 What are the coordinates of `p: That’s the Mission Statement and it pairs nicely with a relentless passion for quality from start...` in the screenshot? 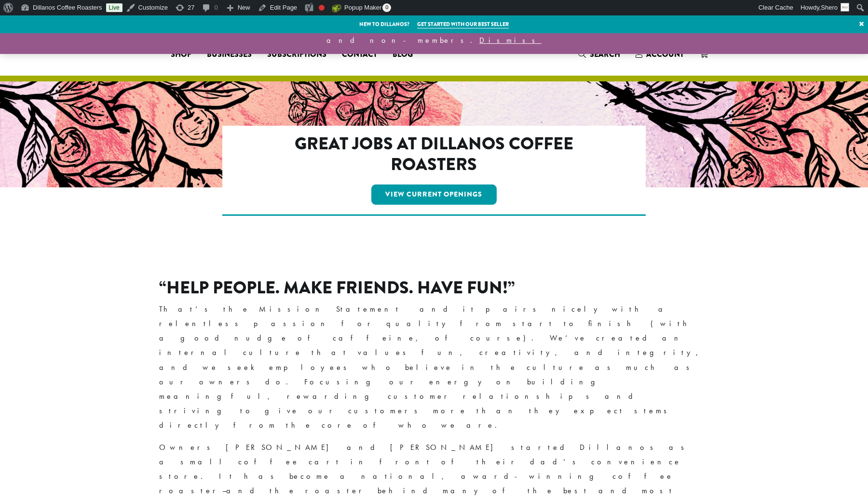 It's located at (434, 367).